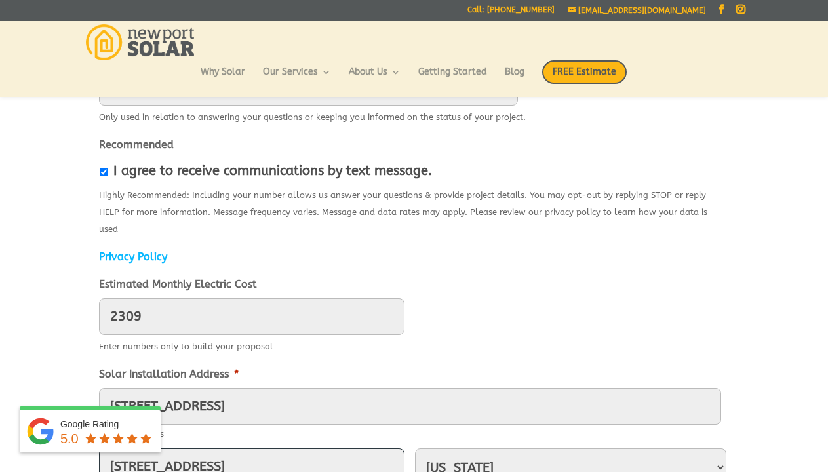 Image resolution: width=828 pixels, height=472 pixels. Describe the element at coordinates (312, 115) in the screenshot. I see `div: Only used in relation to answering your questions or keeping you informed on the status of your p...` at that location.